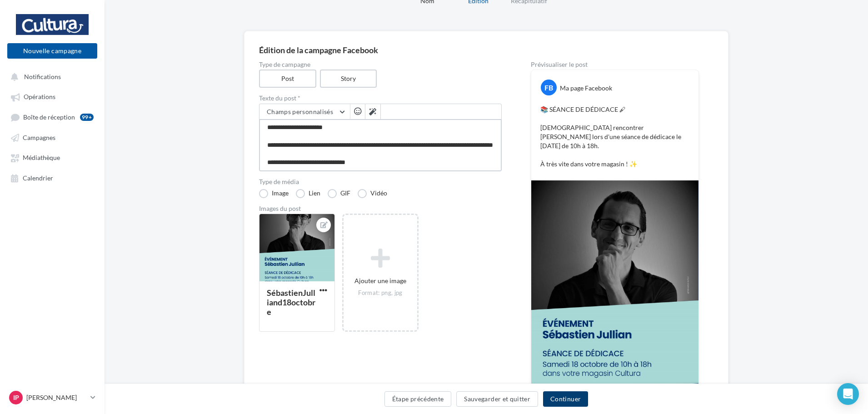 This screenshot has height=414, width=868. What do you see at coordinates (37, 178) in the screenshot?
I see `span: Calendrier` at bounding box center [37, 178].